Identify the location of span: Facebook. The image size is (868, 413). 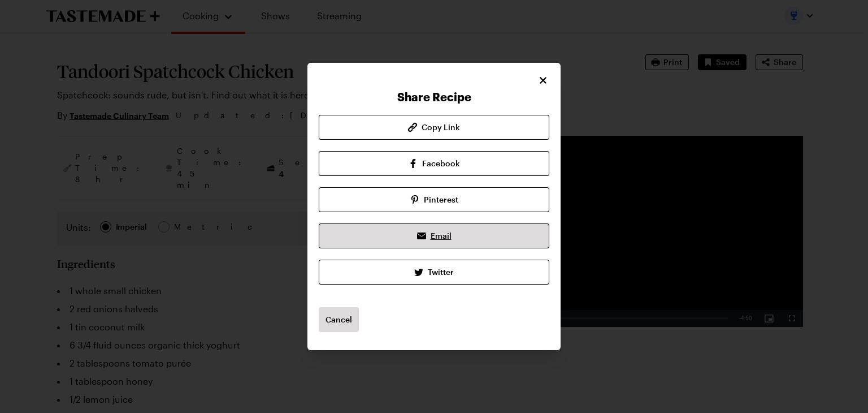
(441, 163).